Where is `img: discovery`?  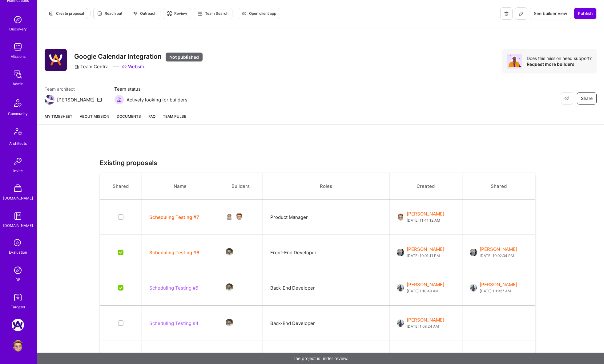 img: discovery is located at coordinates (18, 20).